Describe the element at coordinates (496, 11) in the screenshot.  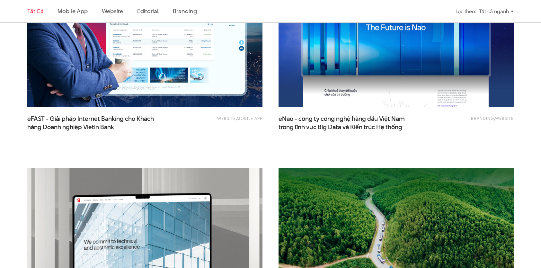
I see `div: Tất cả ngành` at that location.